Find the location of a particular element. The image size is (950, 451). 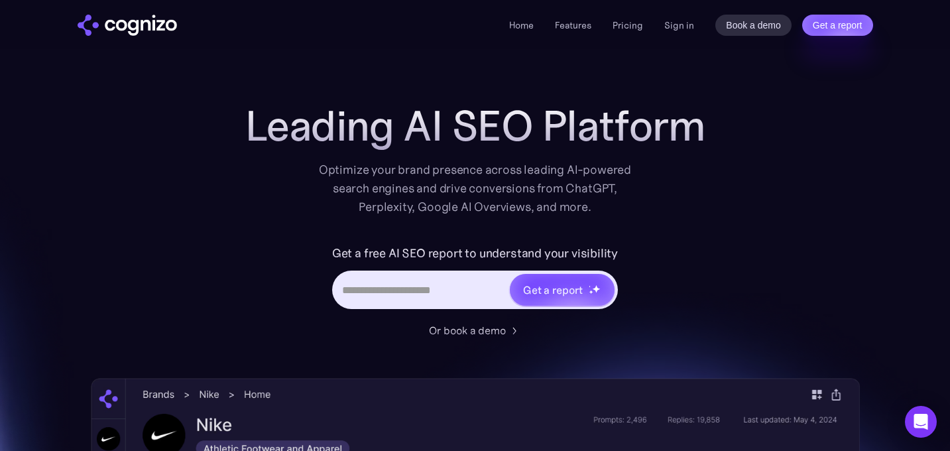

div: Optimize your brand presence across leading AI-powered search engines and drive conversions from ... is located at coordinates (475, 188).